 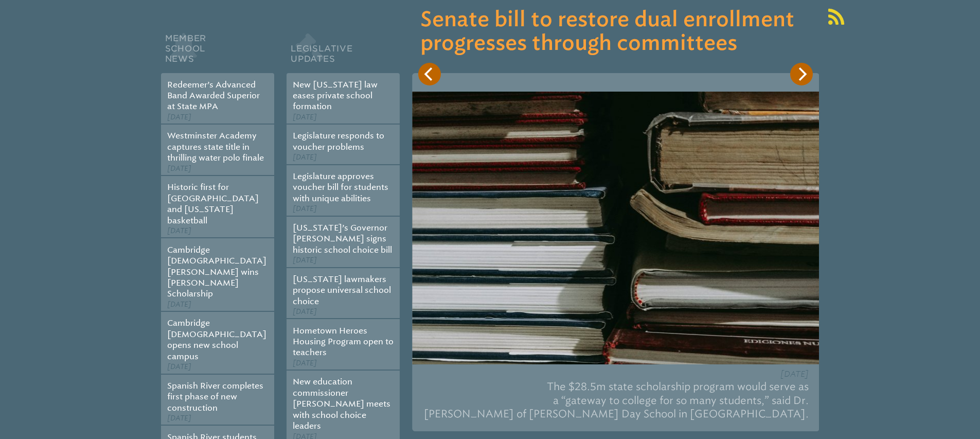 What do you see at coordinates (344, 52) in the screenshot?
I see `h2: Legislative Updates` at bounding box center [344, 52].